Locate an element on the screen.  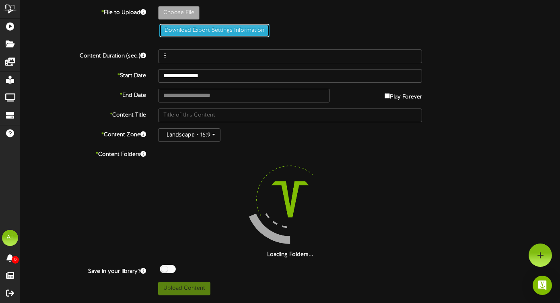
button: Upload Content is located at coordinates (184, 289).